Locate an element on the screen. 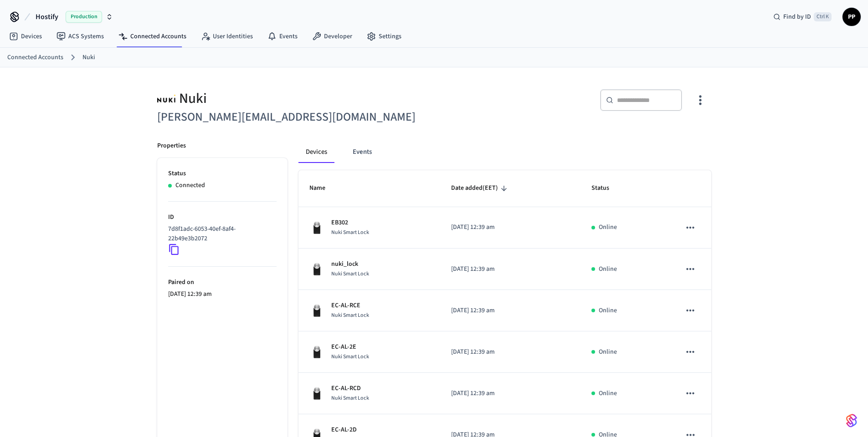 This screenshot has width=868, height=437. span: Hostify is located at coordinates (47, 17).